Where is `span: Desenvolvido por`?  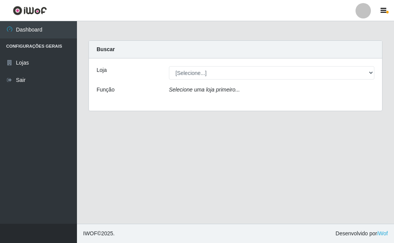 span: Desenvolvido por is located at coordinates (362, 234).